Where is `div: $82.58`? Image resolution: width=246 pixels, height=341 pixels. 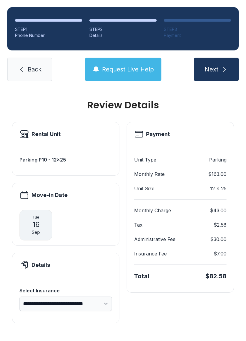 div: $82.58 is located at coordinates (216, 276).